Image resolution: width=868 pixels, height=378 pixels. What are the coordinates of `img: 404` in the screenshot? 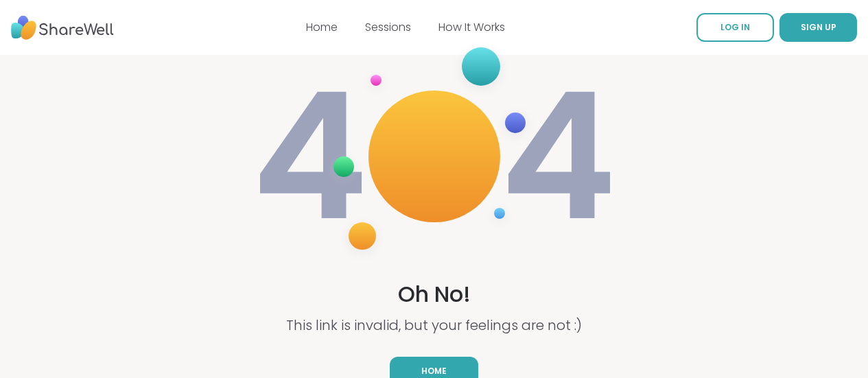 It's located at (434, 157).